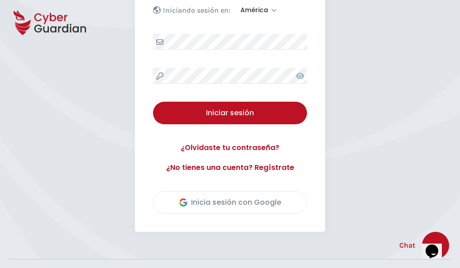  Describe the element at coordinates (407, 246) in the screenshot. I see `span: Chat` at that location.